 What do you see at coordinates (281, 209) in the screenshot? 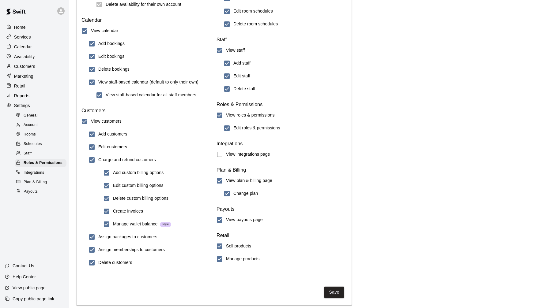
I see `h6: Payouts` at bounding box center [281, 209].